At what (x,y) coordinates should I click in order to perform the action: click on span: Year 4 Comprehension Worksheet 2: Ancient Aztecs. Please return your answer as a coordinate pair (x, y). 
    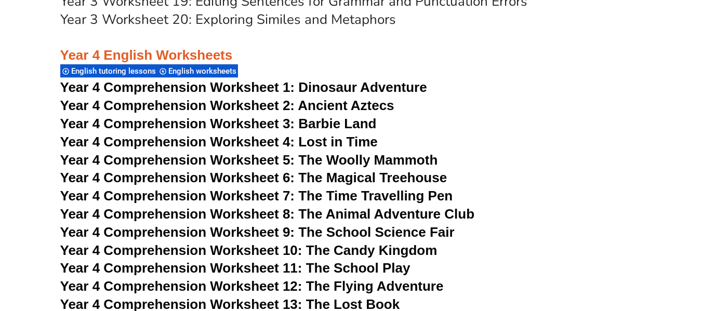
    Looking at the image, I should click on (227, 105).